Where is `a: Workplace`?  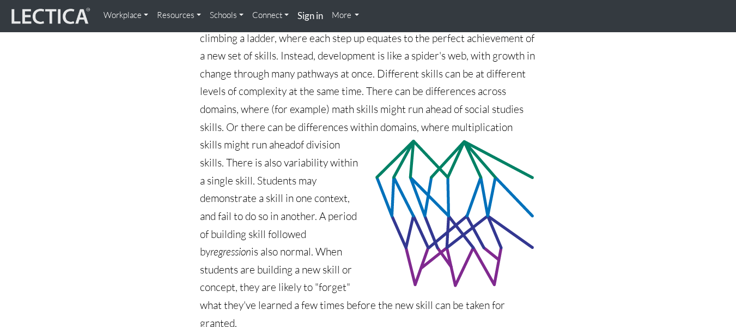
a: Workplace is located at coordinates (126, 15).